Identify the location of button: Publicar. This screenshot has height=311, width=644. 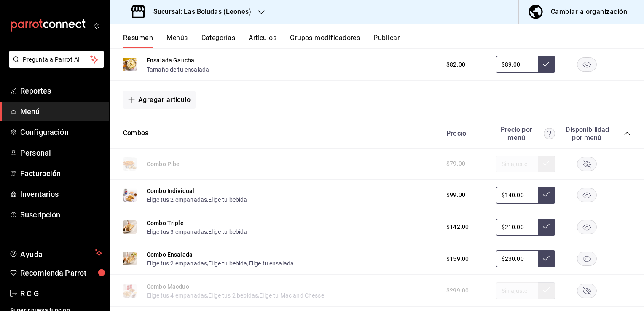
(387, 41).